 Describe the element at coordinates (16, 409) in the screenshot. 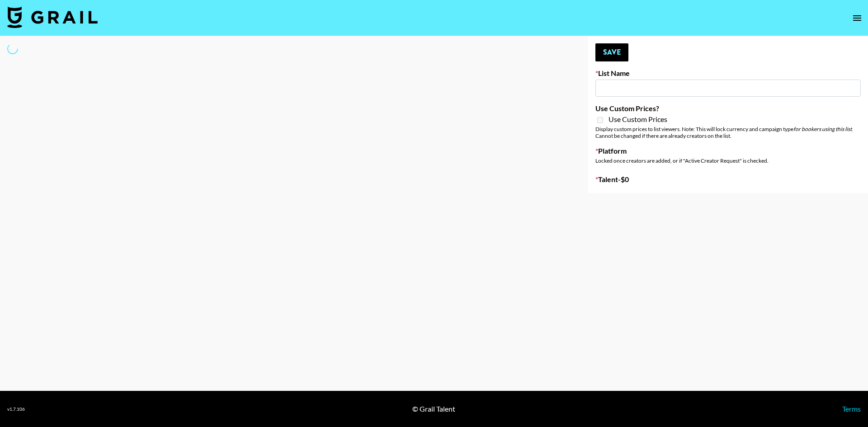

I see `div: v 1.7.106` at that location.